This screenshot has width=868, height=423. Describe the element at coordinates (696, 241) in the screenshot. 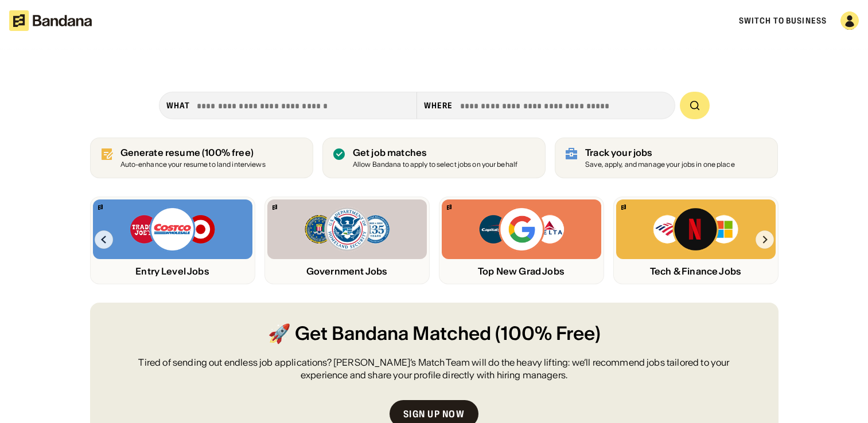

I see `a: Bandana logoBank of America, Netflix, Microsoft logosTech & Finance Jobs` at that location.